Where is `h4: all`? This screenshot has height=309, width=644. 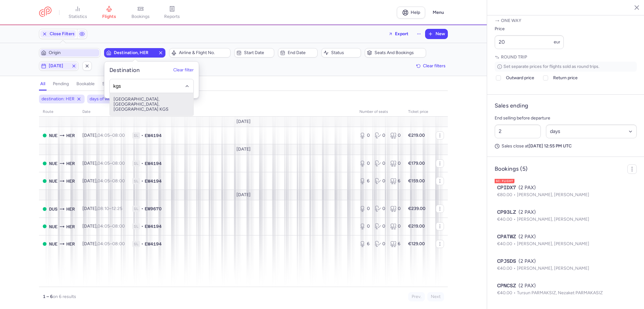 h4: all is located at coordinates (43, 84).